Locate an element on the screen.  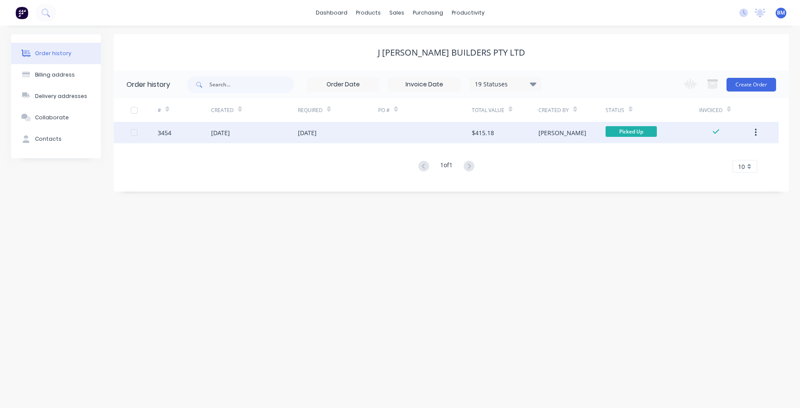
div: productivity is located at coordinates (468, 13).